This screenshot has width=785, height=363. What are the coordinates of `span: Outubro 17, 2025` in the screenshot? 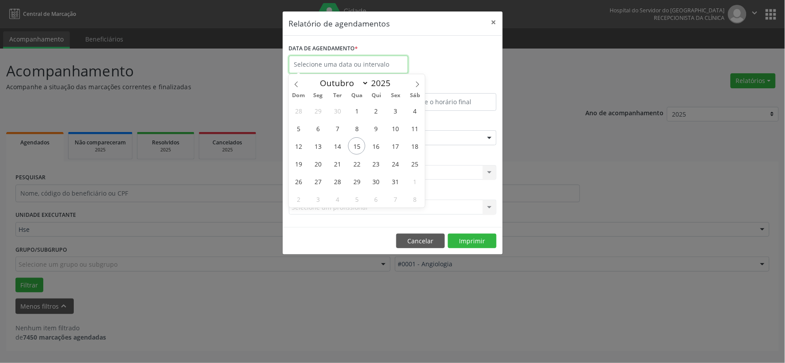 It's located at (395, 146).